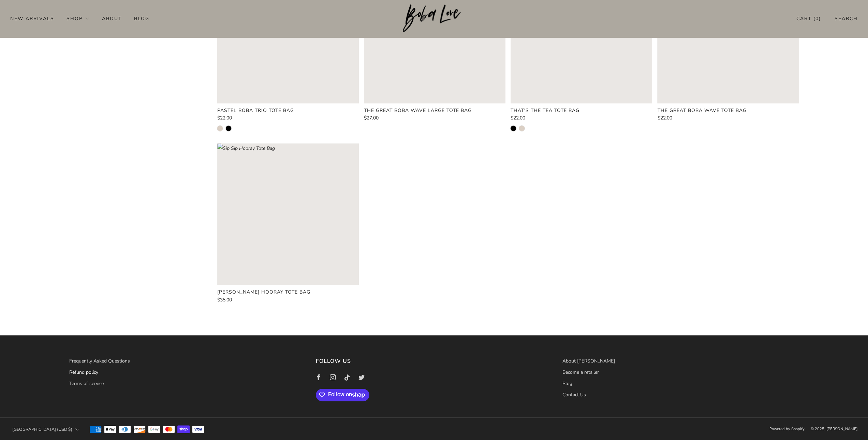 This screenshot has width=868, height=440. I want to click on a: Pastel Boba Trio Tote Bag, so click(288, 111).